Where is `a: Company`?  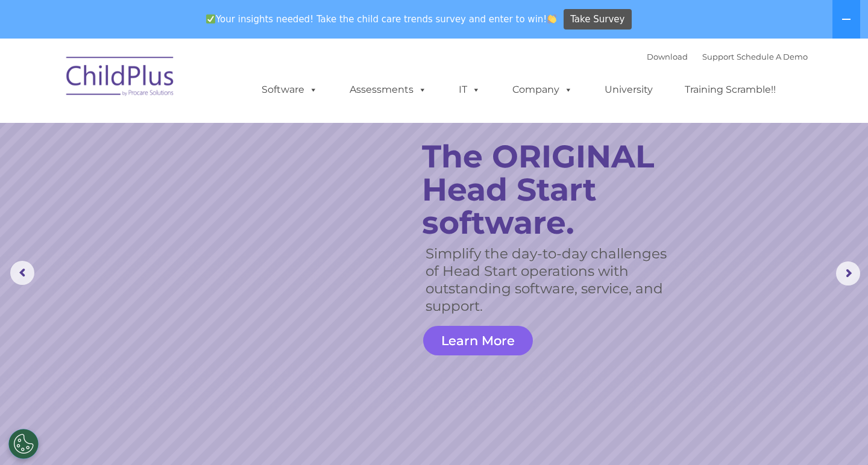
a: Company is located at coordinates (542, 89).